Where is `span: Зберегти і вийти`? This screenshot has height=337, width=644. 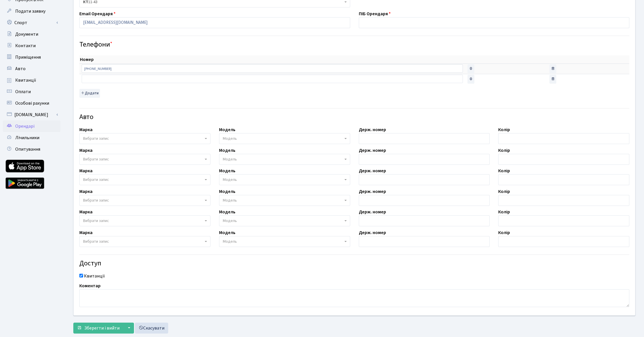 span: Зберегти і вийти is located at coordinates (102, 328).